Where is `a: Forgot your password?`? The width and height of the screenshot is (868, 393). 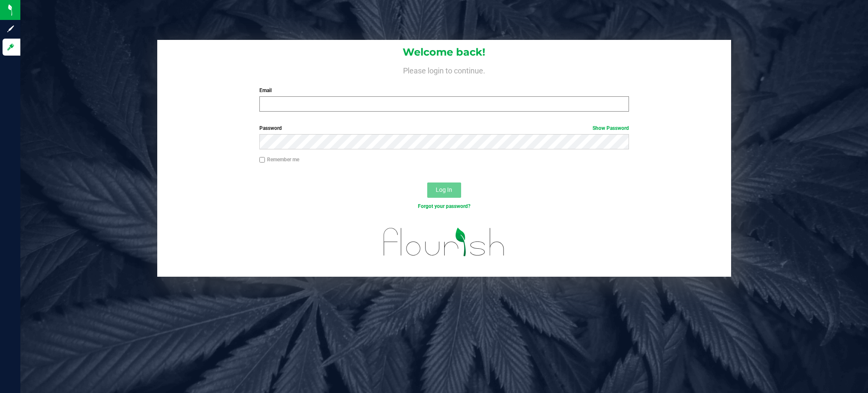
a: Forgot your password? is located at coordinates (444, 206).